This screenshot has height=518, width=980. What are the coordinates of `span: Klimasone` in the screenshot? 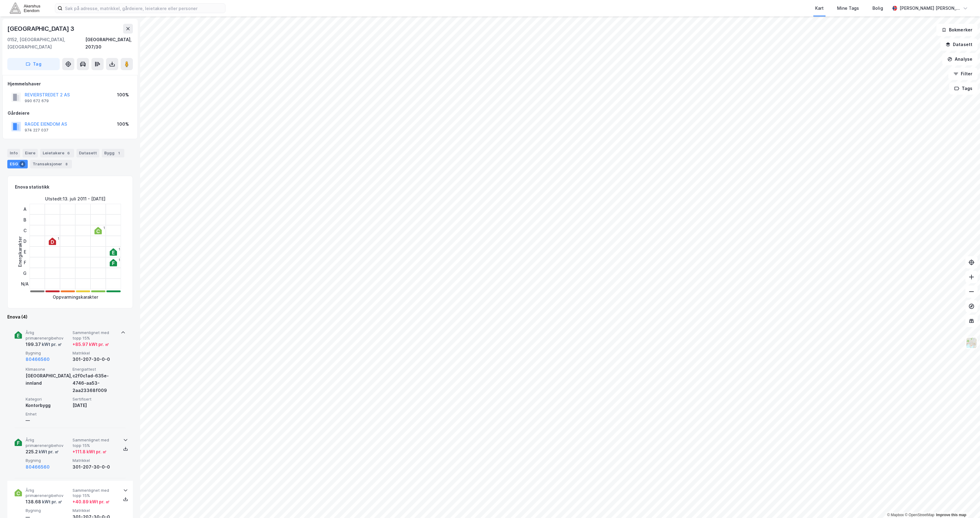 It's located at (48, 369).